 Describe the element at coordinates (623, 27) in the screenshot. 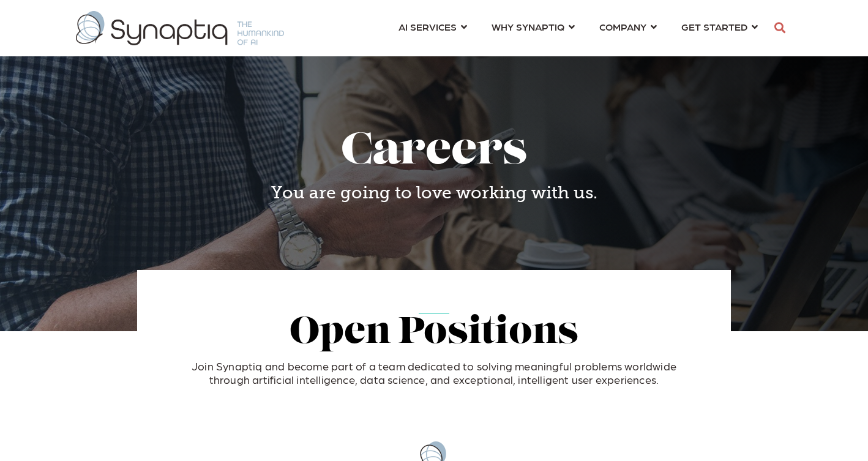

I see `span: COMPANY` at that location.